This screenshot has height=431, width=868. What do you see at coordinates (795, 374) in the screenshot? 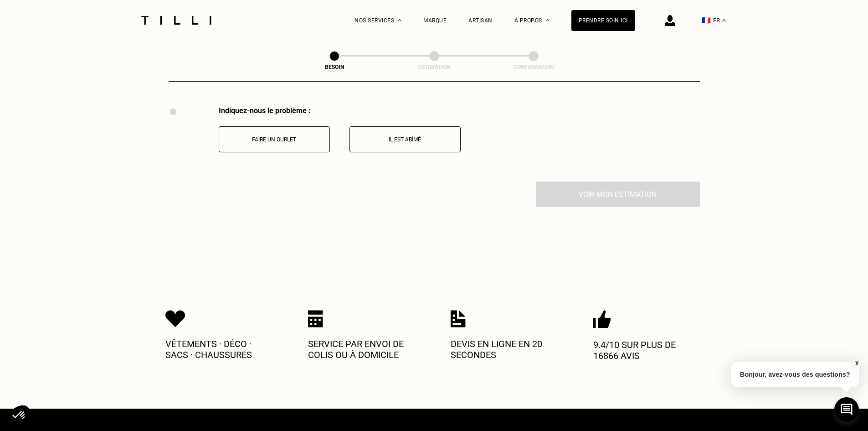
I see `p: Bonjour, avez-vous des questions?` at bounding box center [795, 374].